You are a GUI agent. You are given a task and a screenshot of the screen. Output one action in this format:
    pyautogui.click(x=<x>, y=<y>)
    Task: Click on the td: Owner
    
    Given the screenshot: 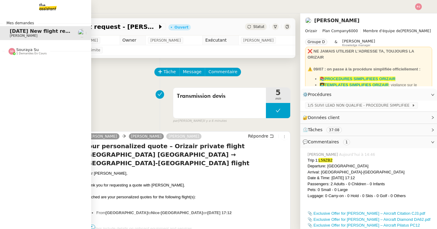 What is the action you would take?
    pyautogui.click(x=132, y=40)
    